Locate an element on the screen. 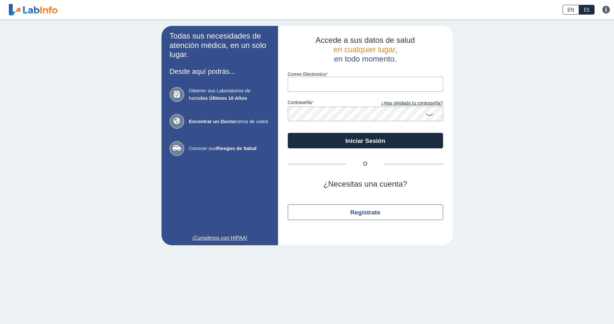 This screenshot has width=614, height=324. span: Obtener sus Laboratorios de hasta is located at coordinates (230, 94).